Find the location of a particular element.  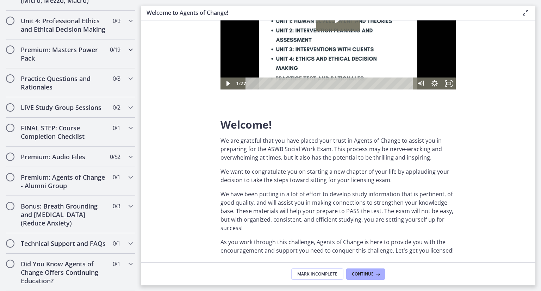

span: 0 / 8 is located at coordinates (116, 78).